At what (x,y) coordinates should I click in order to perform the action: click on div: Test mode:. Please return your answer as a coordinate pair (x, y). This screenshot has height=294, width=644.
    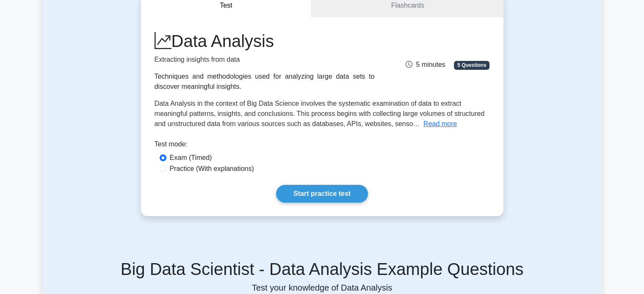
    Looking at the image, I should click on (322, 146).